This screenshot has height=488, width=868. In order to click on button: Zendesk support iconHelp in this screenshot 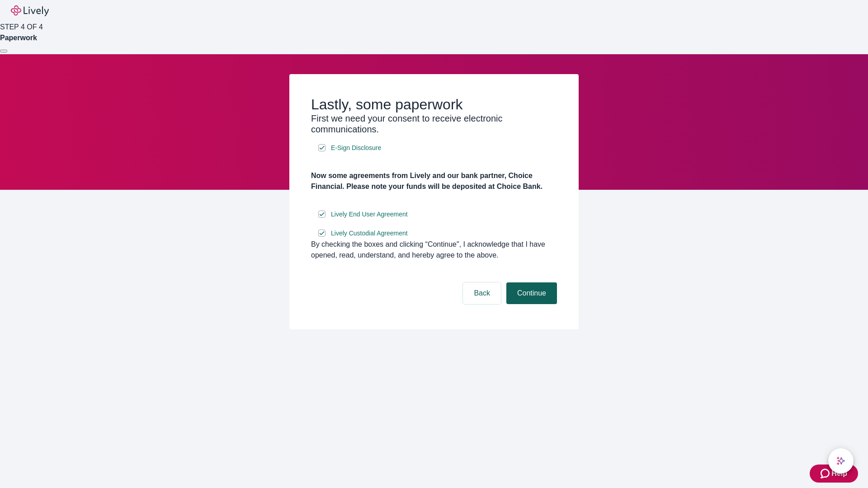, I will do `click(833, 474)`.